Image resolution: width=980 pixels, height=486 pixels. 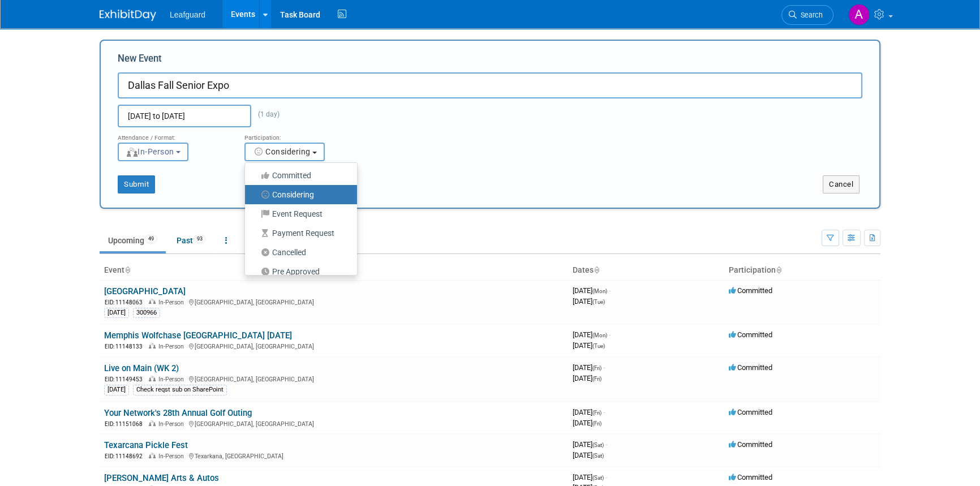 What do you see at coordinates (200, 239) in the screenshot?
I see `span: 93` at bounding box center [200, 239].